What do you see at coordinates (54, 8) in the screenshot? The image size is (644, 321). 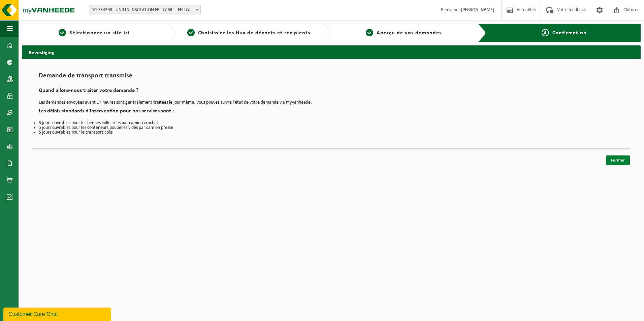 I see `div: Customer Care Chat` at bounding box center [54, 8].